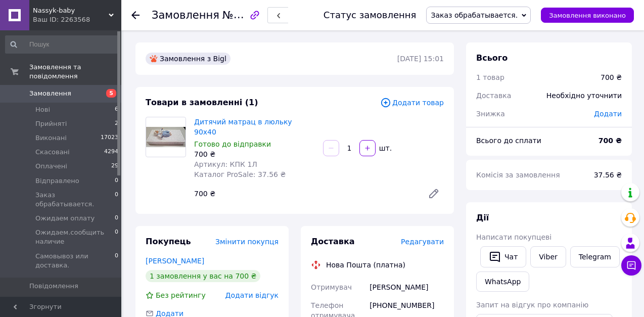 The image size is (644, 317). Describe the element at coordinates (247, 241) in the screenshot. I see `span: Змінити покупця` at that location.